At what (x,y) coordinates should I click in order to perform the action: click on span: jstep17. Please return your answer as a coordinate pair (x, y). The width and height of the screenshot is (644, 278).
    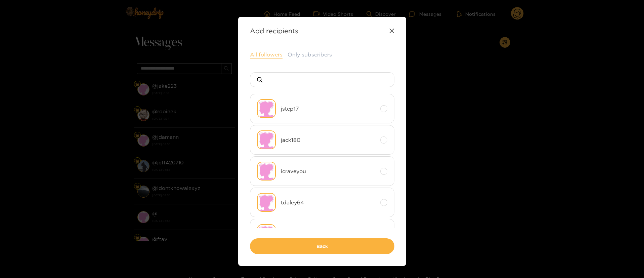
    Looking at the image, I should click on (328, 109).